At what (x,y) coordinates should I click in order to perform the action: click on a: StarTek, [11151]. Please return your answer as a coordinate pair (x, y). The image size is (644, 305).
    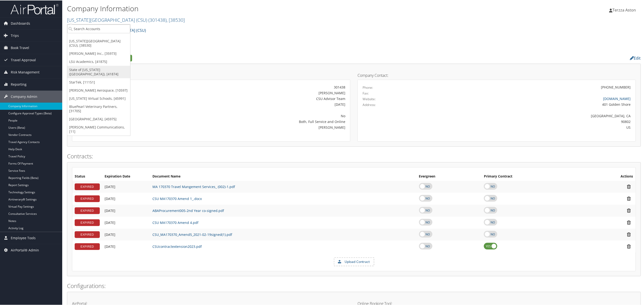
    Looking at the image, I should click on (98, 82).